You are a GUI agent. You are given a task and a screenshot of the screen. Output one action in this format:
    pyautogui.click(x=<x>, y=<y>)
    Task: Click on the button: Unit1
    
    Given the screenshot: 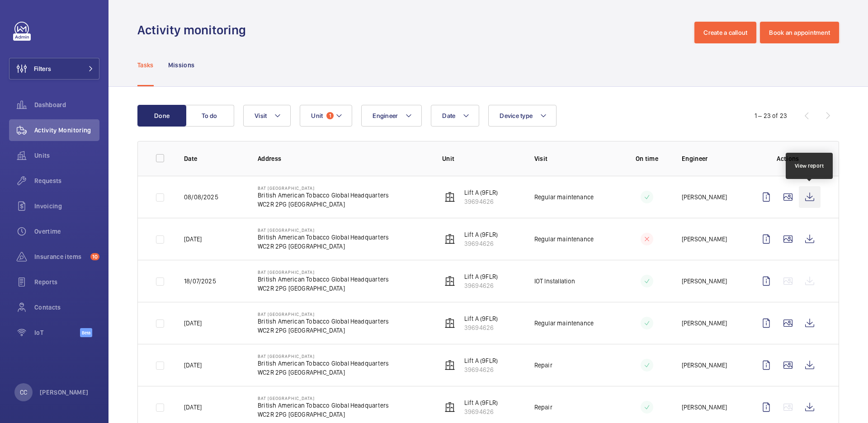 What is the action you would take?
    pyautogui.click(x=326, y=116)
    